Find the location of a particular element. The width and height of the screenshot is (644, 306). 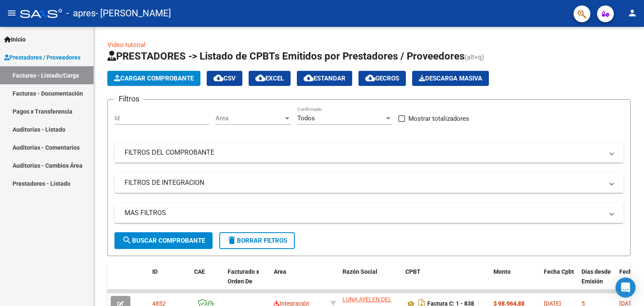

mat-expansion-panel-header: FILTROS DE INTEGRACION is located at coordinates (369, 183).